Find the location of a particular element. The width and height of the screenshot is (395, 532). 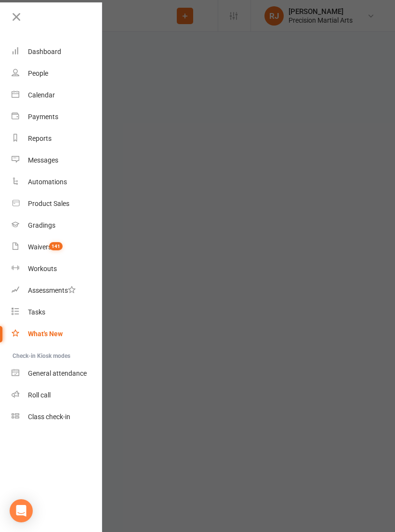

a: Waivers 141 is located at coordinates (57, 247).